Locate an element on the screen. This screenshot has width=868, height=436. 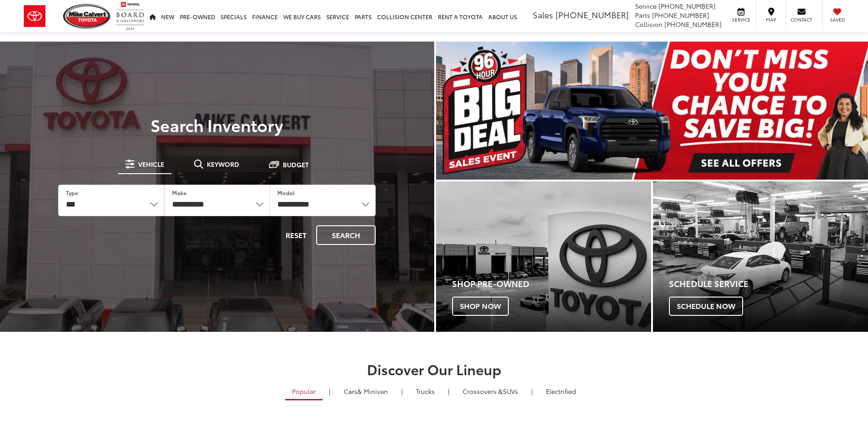
h4: Schedule Service is located at coordinates (768, 284).